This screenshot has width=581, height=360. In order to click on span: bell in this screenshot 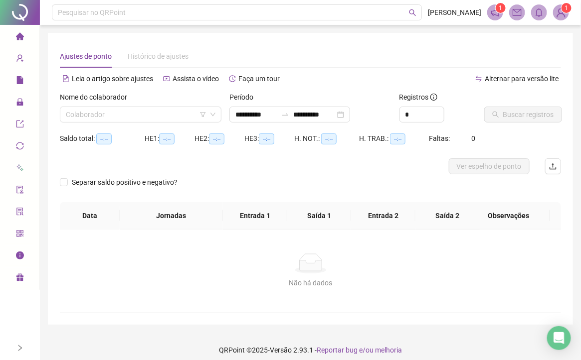, I will do `click(539, 12)`.